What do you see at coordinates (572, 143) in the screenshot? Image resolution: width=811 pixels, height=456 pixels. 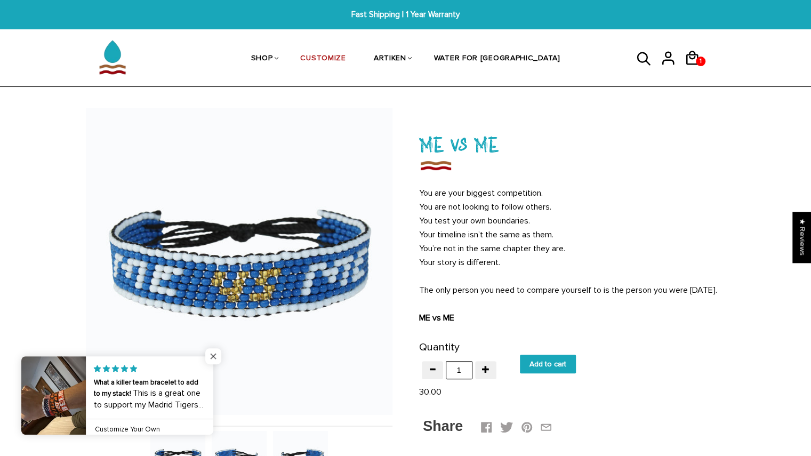 I see `h1: ME vs ME` at bounding box center [572, 143].